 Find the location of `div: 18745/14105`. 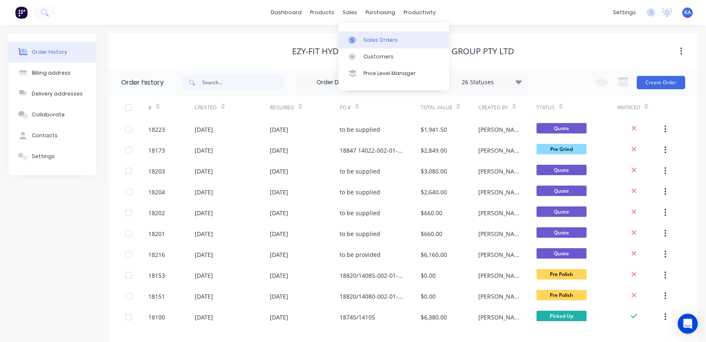

div: 18745/14105 is located at coordinates (357, 317).